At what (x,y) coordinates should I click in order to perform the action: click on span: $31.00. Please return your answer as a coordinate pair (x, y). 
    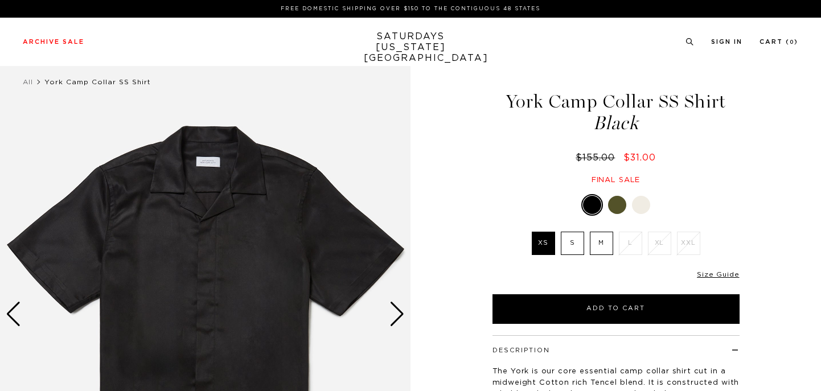
    Looking at the image, I should click on (639, 158).